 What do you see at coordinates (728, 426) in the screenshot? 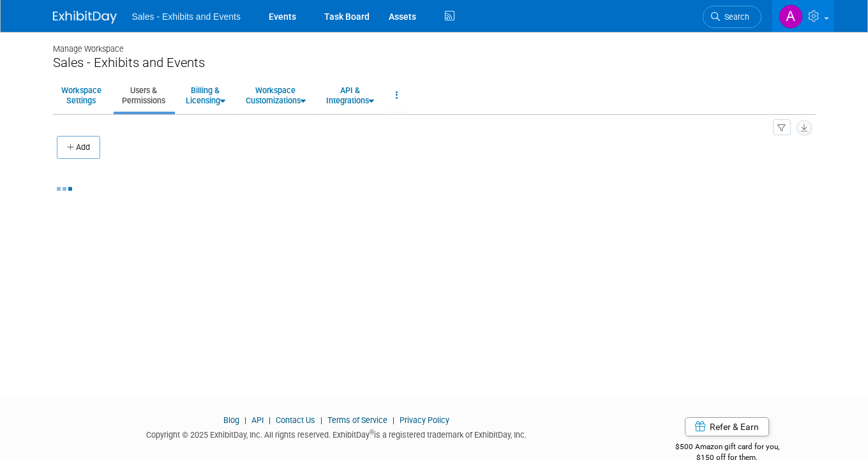
I see `a: Refer & Earn` at bounding box center [728, 426].